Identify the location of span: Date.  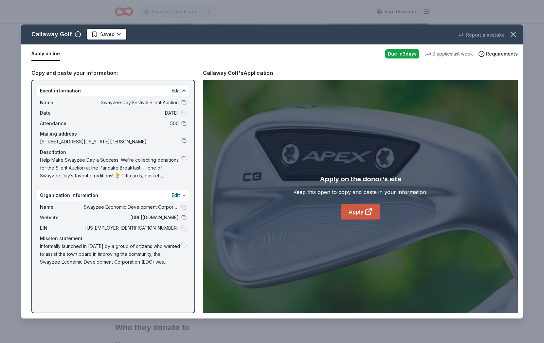
(62, 113).